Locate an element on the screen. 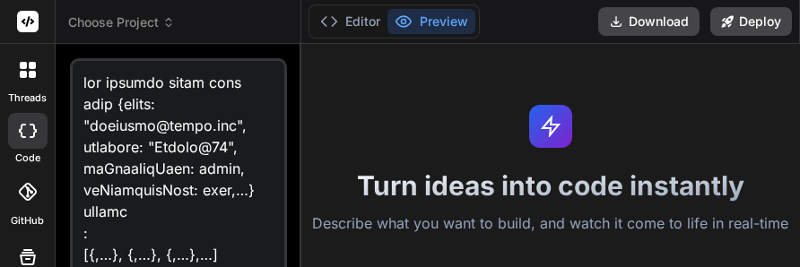  p: Describe what you want to build, and watch it come to life in real-time is located at coordinates (551, 224).